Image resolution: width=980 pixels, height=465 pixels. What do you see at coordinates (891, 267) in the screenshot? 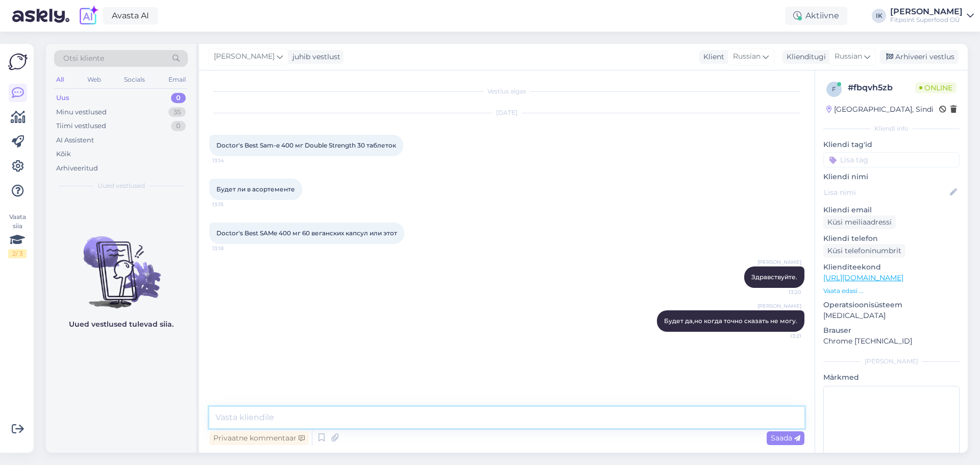
I see `p: Klienditeekond` at bounding box center [891, 267].